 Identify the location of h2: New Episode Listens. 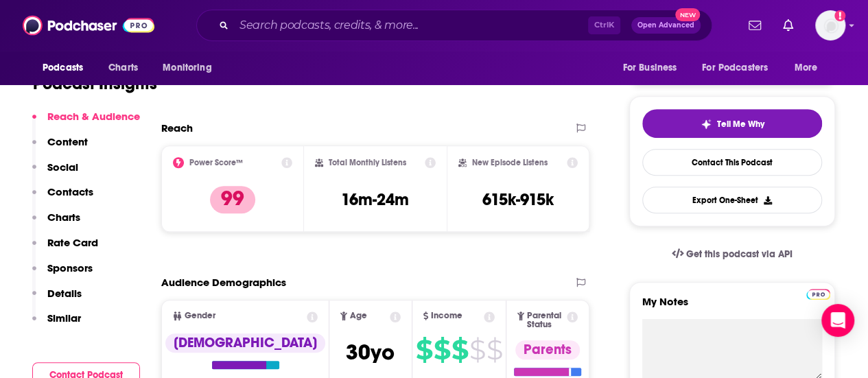
(510, 162).